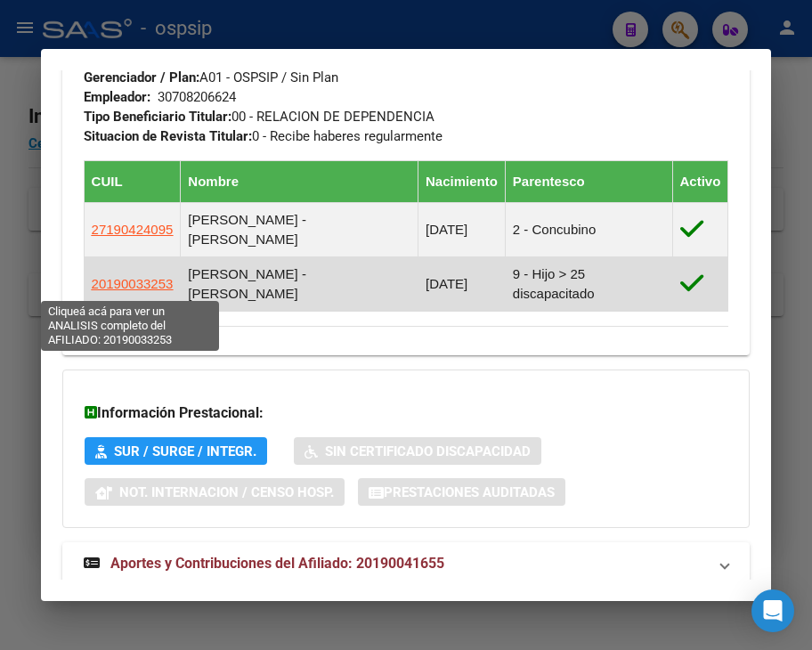  Describe the element at coordinates (141, 78) in the screenshot. I see `strong: Gerenciador / Plan:` at that location.